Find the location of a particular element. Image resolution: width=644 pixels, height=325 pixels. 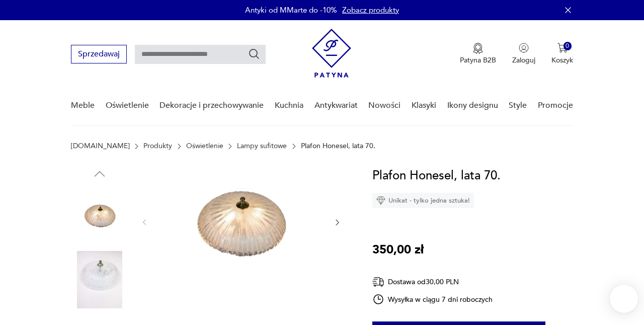

p: Koszyk is located at coordinates (562, 60).